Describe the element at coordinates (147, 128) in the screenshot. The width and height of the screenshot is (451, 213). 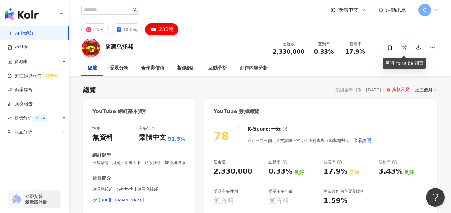
I see `div: 主要語言` at that location.